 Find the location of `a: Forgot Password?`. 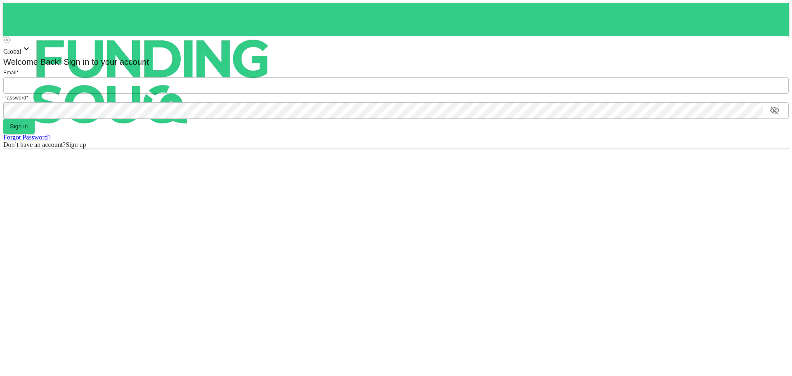

a: Forgot Password? is located at coordinates (27, 137).